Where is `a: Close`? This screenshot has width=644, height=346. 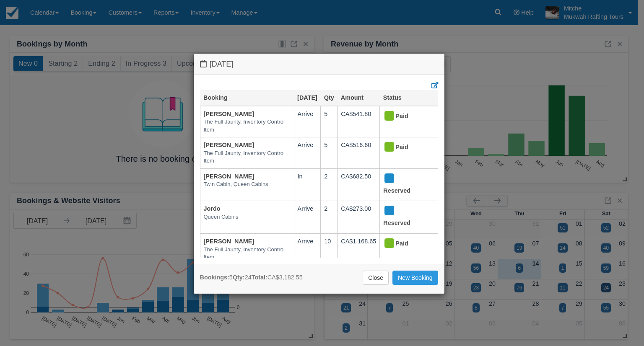
a: Close is located at coordinates (376, 278).